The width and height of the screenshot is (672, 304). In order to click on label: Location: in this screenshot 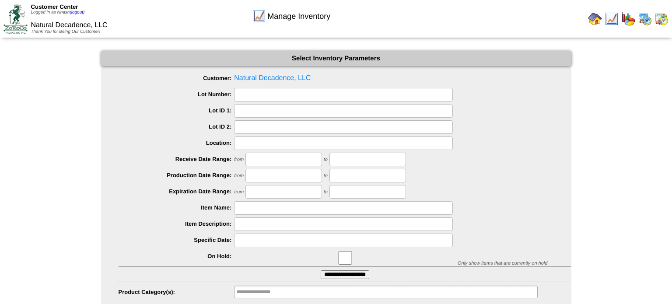, I will do `click(176, 143)`.